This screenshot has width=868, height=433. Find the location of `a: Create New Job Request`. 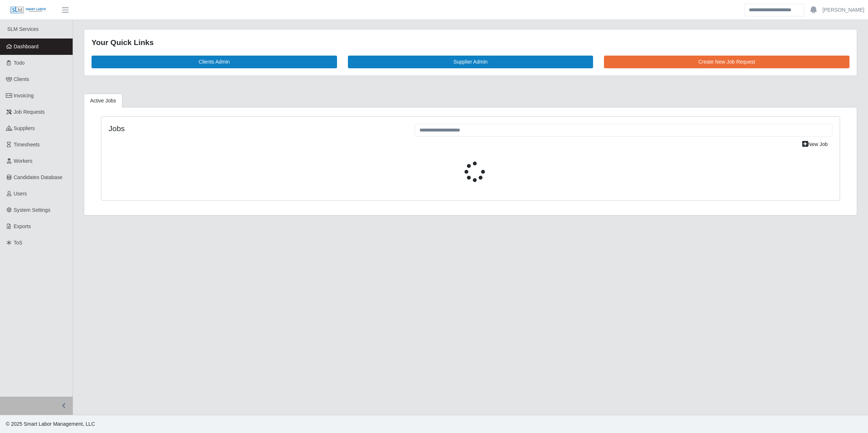

a: Create New Job Request is located at coordinates (727, 62).